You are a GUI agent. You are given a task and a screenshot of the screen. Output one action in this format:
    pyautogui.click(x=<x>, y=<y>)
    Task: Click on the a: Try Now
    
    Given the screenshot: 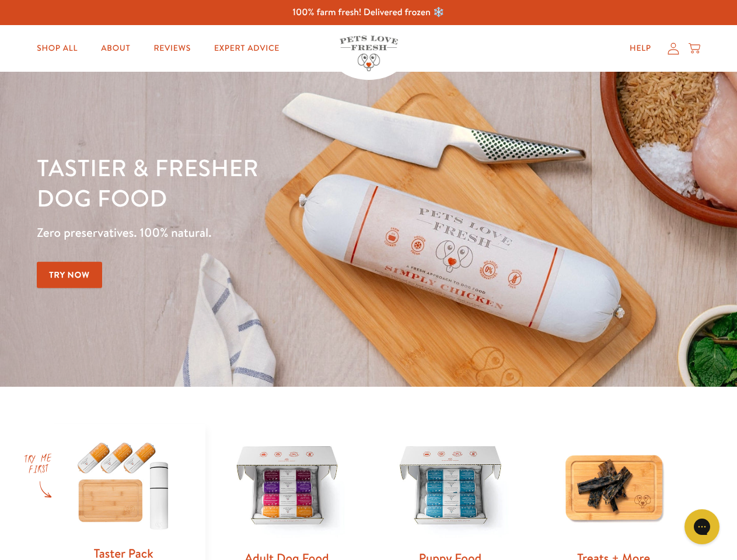 What is the action you would take?
    pyautogui.click(x=69, y=275)
    